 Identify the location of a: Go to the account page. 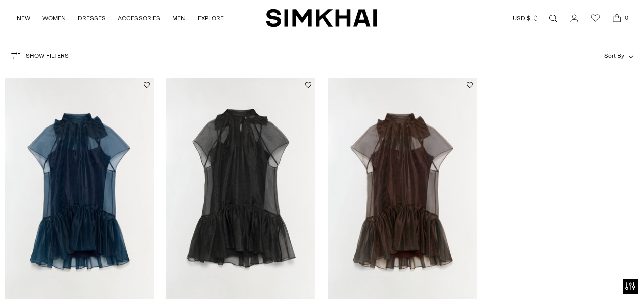
(574, 18).